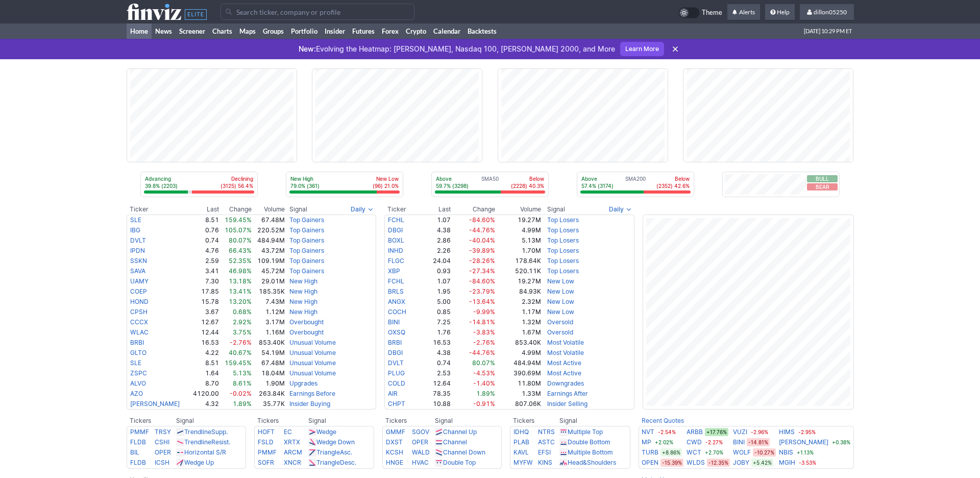  Describe the element at coordinates (589, 441) in the screenshot. I see `a: Double Bottom` at that location.